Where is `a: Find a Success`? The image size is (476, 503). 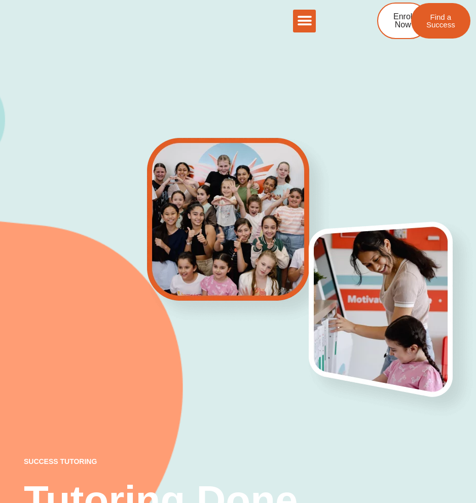 a: Find a Success is located at coordinates (441, 21).